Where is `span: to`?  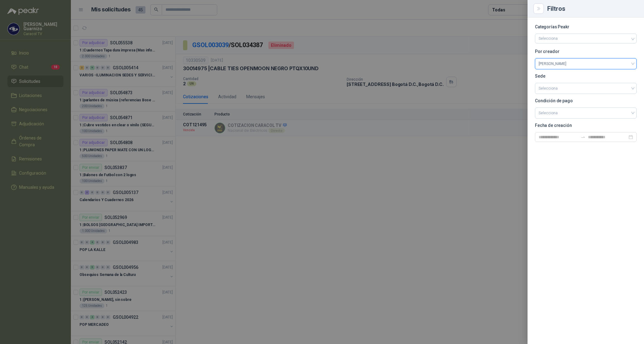
span: to is located at coordinates (583, 137).